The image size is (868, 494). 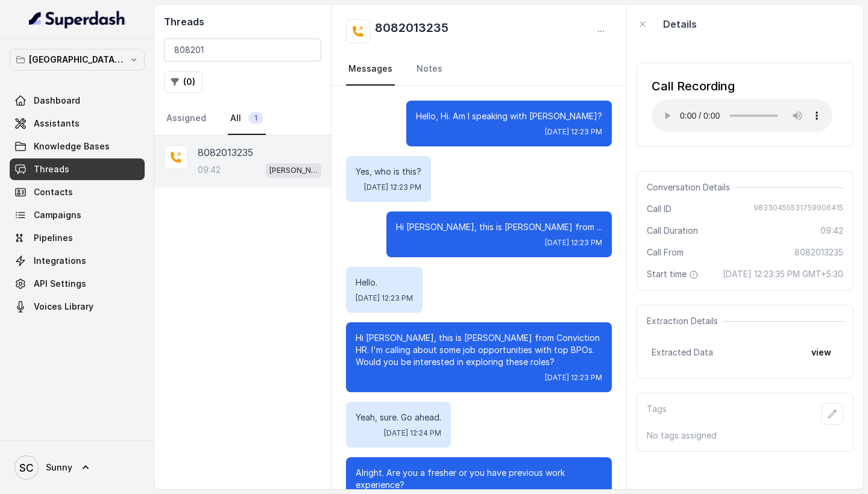 What do you see at coordinates (51, 169) in the screenshot?
I see `span: Threads` at bounding box center [51, 169].